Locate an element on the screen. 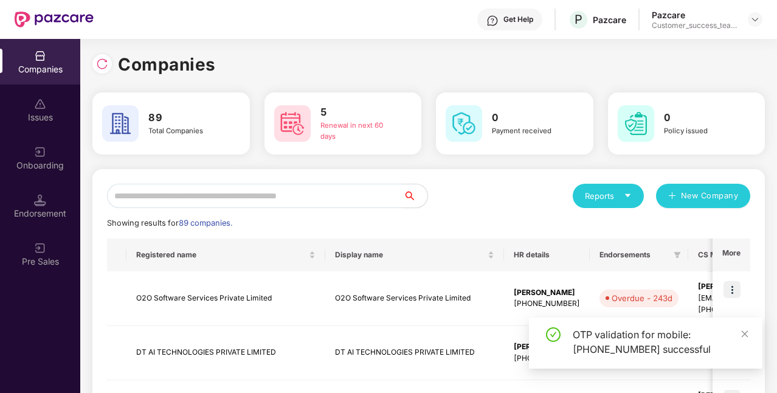  h3: 5 is located at coordinates (358, 112).